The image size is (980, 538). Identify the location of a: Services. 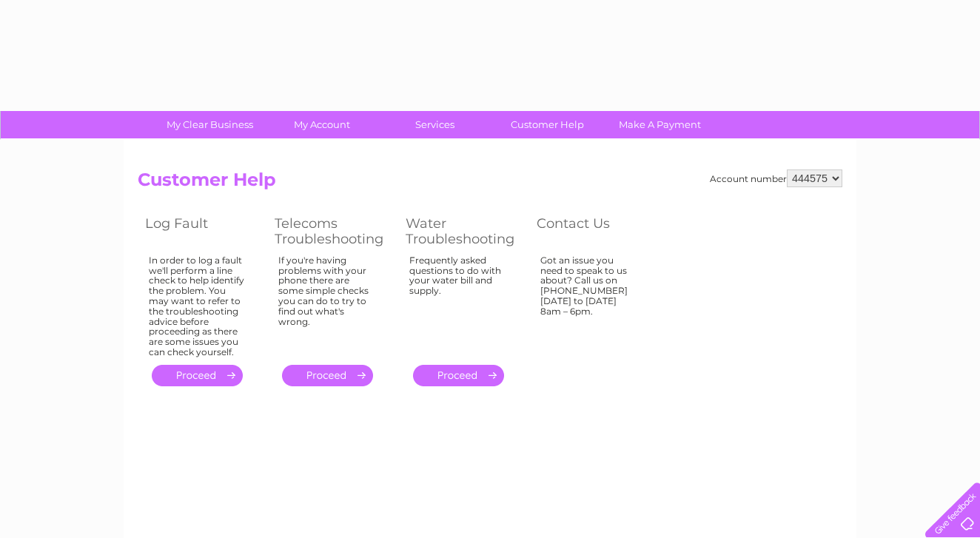
(435, 124).